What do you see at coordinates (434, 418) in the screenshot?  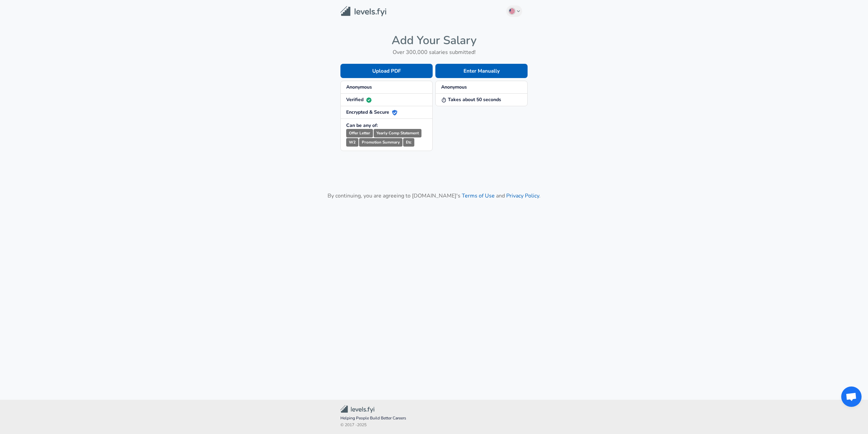 I see `span: Helping People Build Better Careers` at bounding box center [434, 418].